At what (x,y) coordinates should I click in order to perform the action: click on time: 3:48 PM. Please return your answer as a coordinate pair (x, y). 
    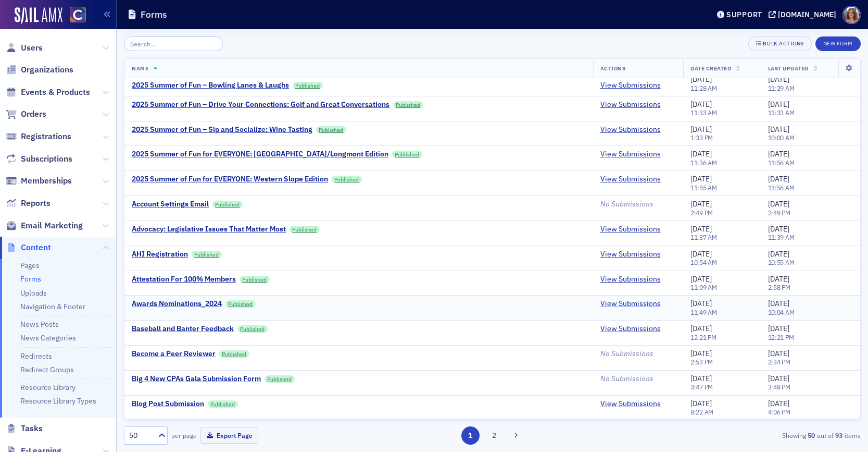
    Looking at the image, I should click on (778, 386).